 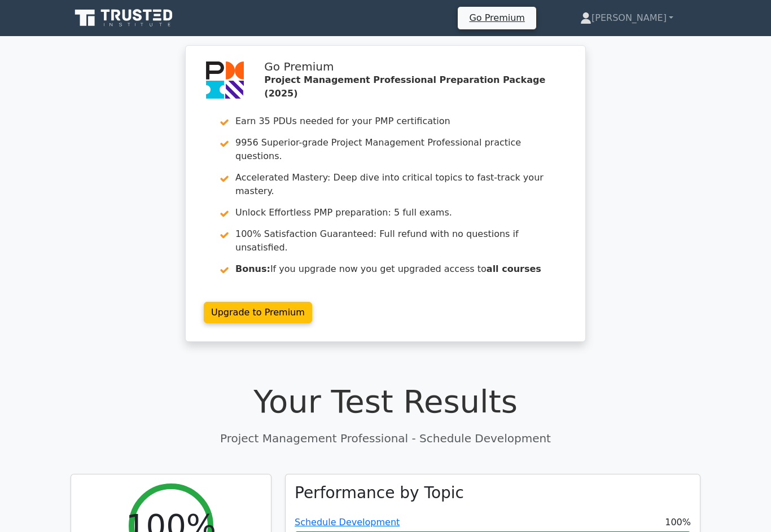 I want to click on a: Go Premium, so click(x=496, y=18).